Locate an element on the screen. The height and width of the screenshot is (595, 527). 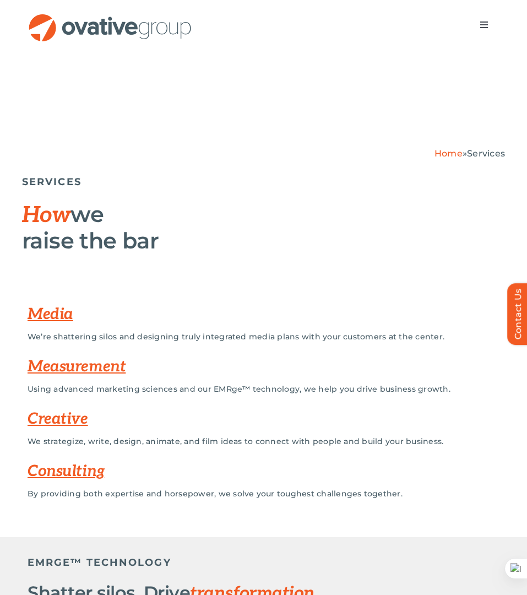
a: Creative is located at coordinates (58, 419).